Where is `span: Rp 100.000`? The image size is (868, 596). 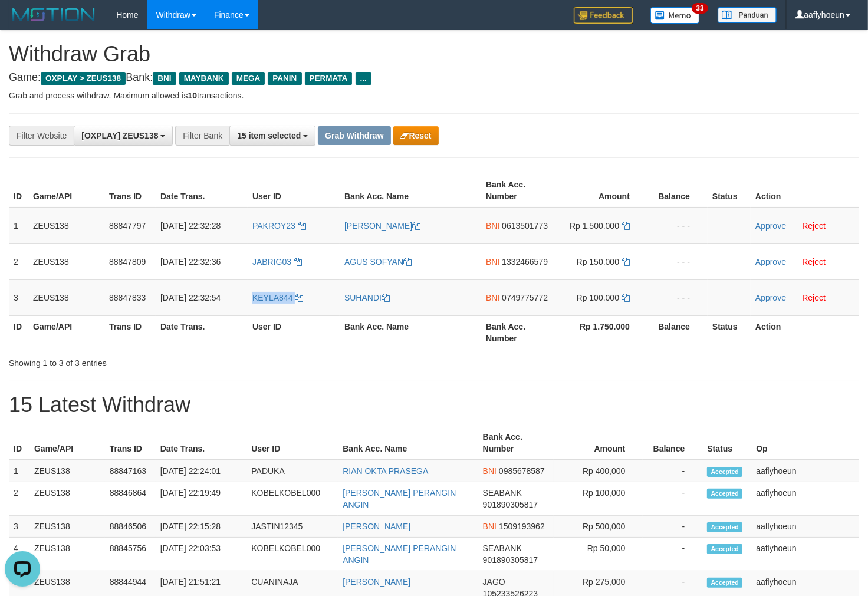
span: Rp 100.000 is located at coordinates (598, 298).